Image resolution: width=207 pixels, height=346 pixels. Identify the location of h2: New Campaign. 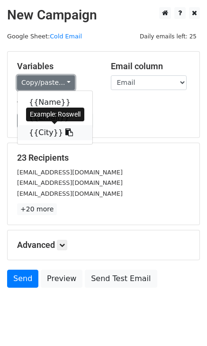
(103, 15).